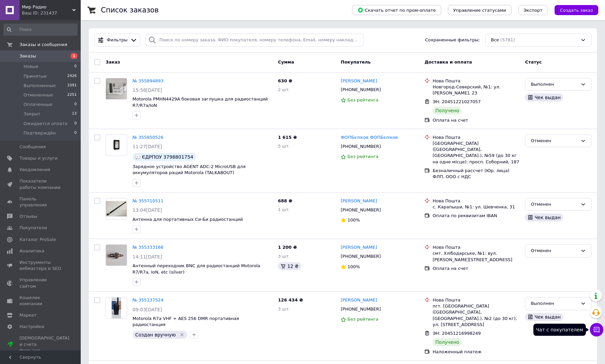 The width and height of the screenshot is (605, 364). Describe the element at coordinates (41, 202) in the screenshot. I see `span: Панель управления` at that location.